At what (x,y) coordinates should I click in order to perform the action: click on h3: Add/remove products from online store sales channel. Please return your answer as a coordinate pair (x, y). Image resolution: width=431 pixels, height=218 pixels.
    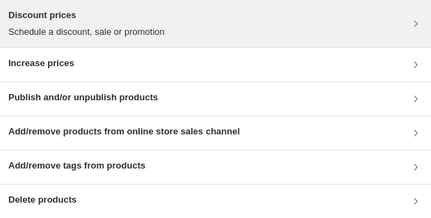
    Looking at the image, I should click on (124, 131).